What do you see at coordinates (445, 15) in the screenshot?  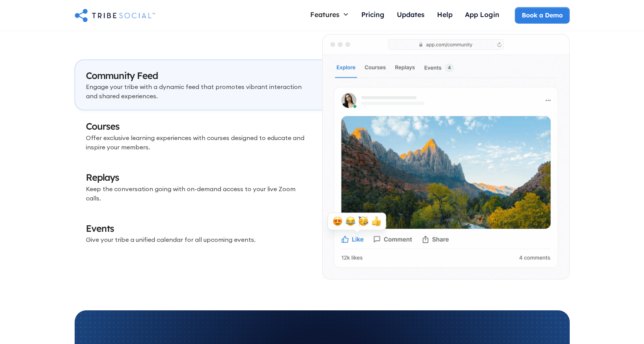 I see `a: Help` at bounding box center [445, 15].